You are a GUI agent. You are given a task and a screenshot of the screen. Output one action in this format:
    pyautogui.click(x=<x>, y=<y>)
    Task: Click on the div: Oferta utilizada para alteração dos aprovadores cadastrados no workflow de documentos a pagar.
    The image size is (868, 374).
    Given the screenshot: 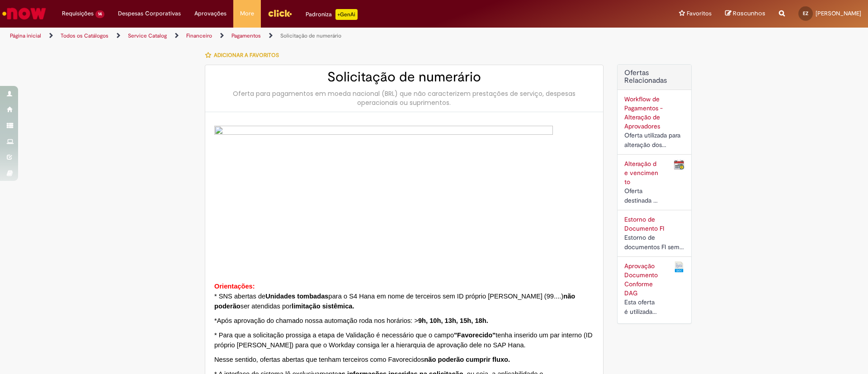 What is the action you would take?
    pyautogui.click(x=654, y=140)
    